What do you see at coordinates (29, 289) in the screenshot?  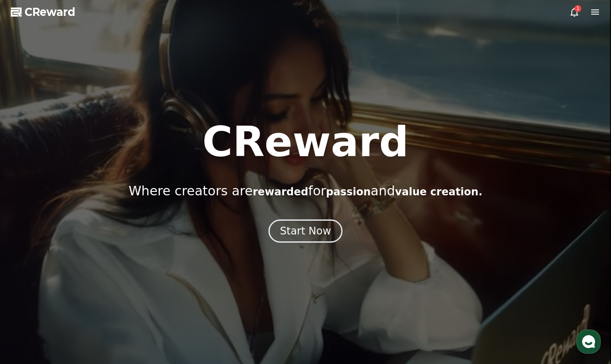 I see `span: Home` at bounding box center [29, 289].